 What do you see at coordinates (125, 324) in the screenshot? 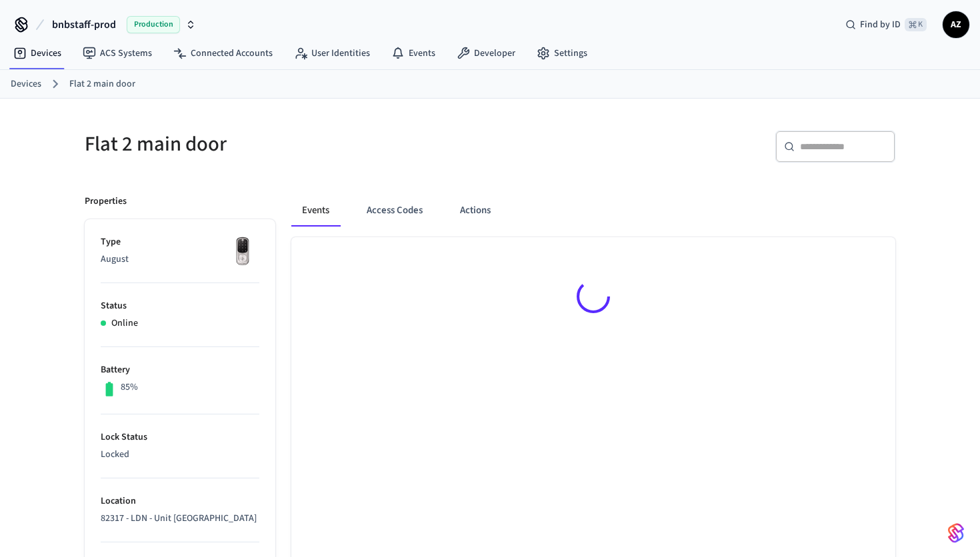
I see `p: Online` at bounding box center [125, 324].